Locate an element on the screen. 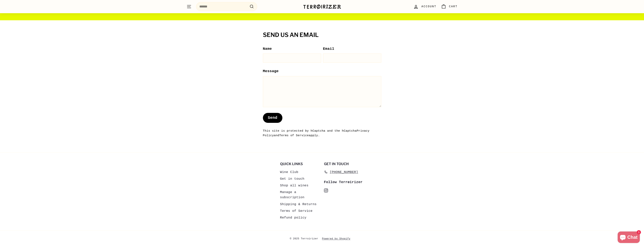  a: Shop all wines is located at coordinates (294, 186).